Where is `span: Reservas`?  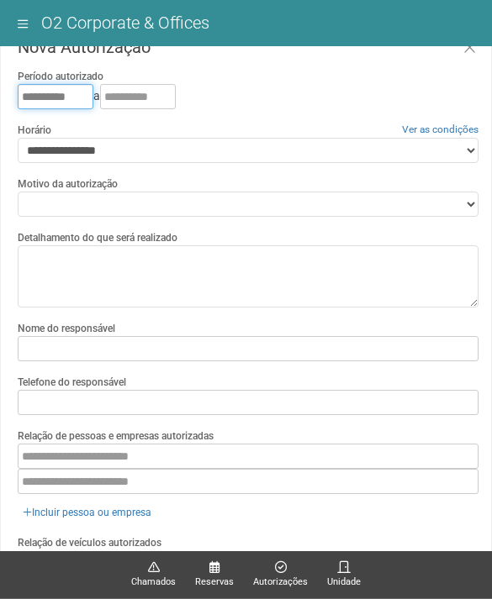
span: Reservas is located at coordinates (214, 582).